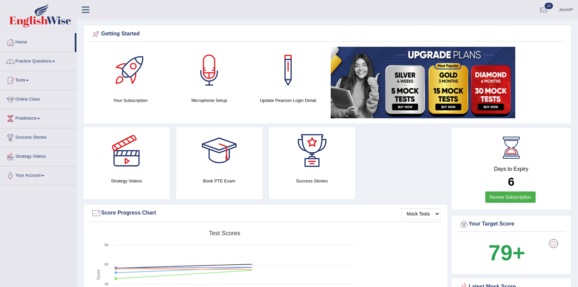  What do you see at coordinates (327, 34) in the screenshot?
I see `div: Getting Started` at bounding box center [327, 34].